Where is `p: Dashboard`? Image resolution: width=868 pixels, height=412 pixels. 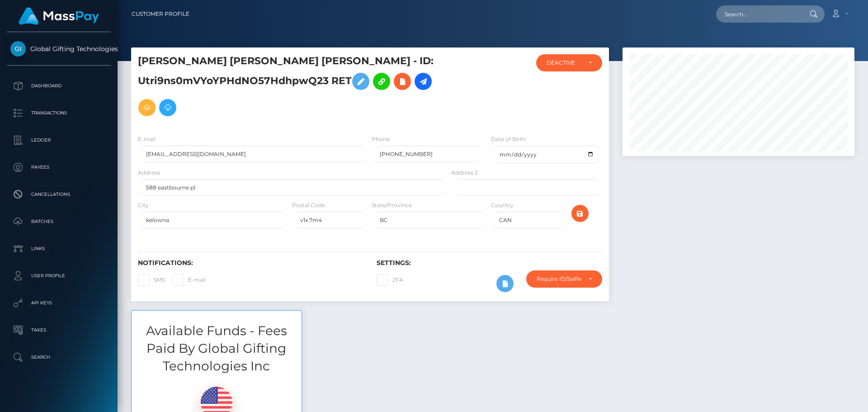
p: Dashboard is located at coordinates (59, 86).